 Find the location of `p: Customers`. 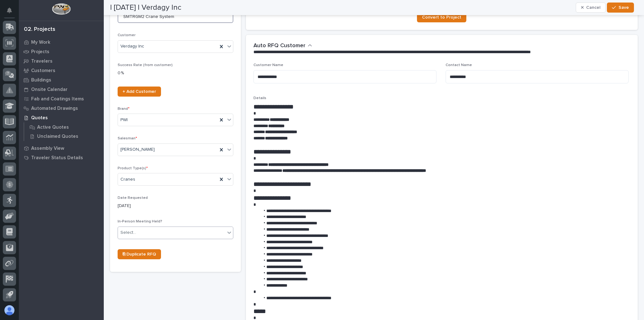

p: Customers is located at coordinates (43, 71).